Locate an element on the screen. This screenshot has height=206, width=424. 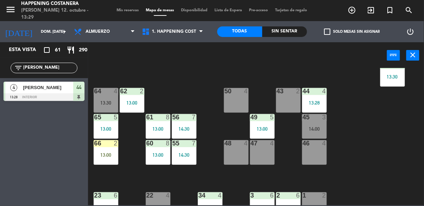
span: Pre-acceso is located at coordinates (259, 10).